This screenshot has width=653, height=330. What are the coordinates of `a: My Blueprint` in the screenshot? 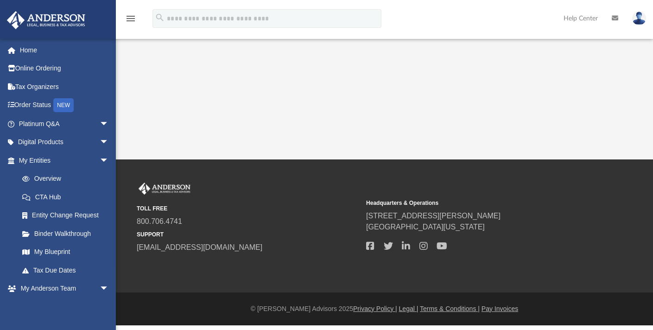 It's located at (65, 252).